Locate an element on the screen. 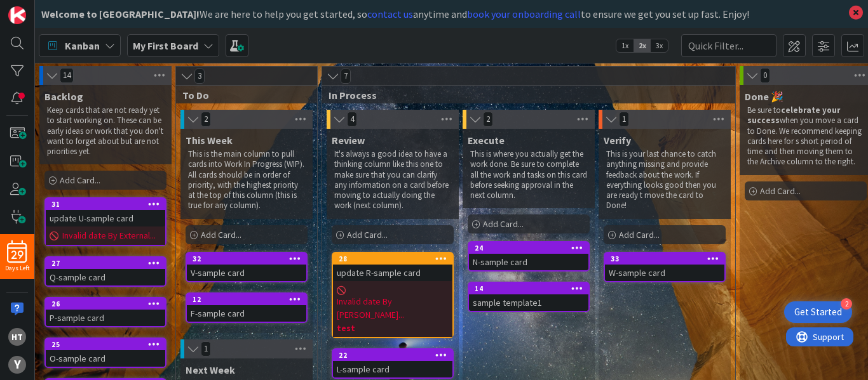 Image resolution: width=868 pixels, height=380 pixels. span: Review is located at coordinates (348, 140).